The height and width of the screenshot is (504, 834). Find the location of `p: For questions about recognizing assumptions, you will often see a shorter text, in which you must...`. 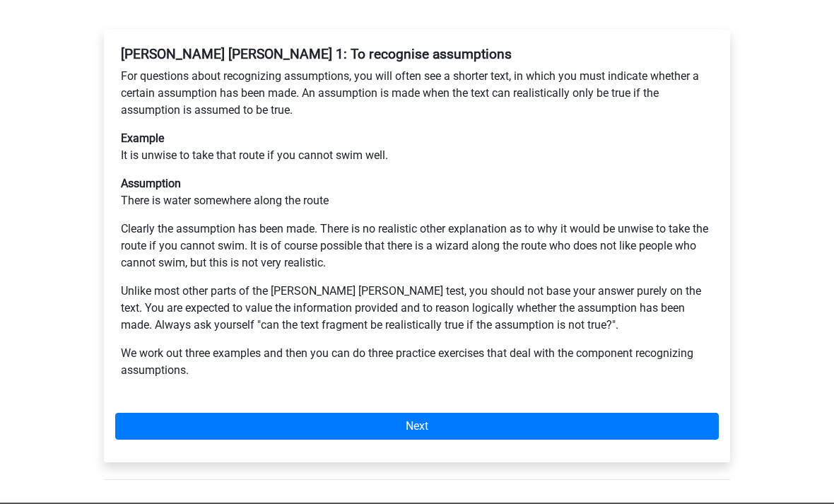

p: For questions about recognizing assumptions, you will often see a shorter text, in which you must... is located at coordinates (417, 94).